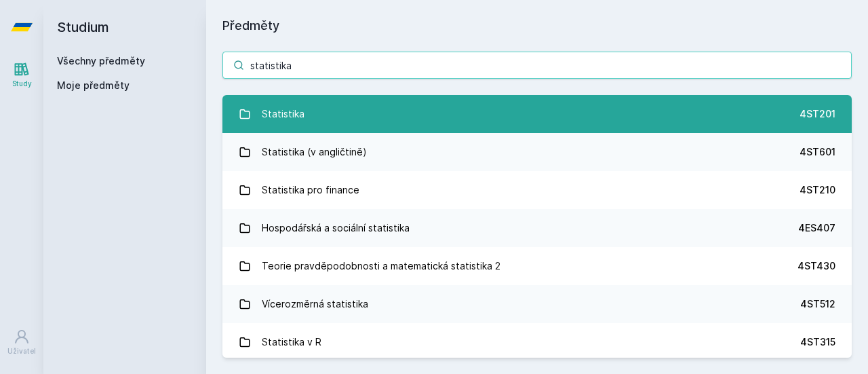  What do you see at coordinates (816, 266) in the screenshot?
I see `div: 4ST430` at bounding box center [816, 266].